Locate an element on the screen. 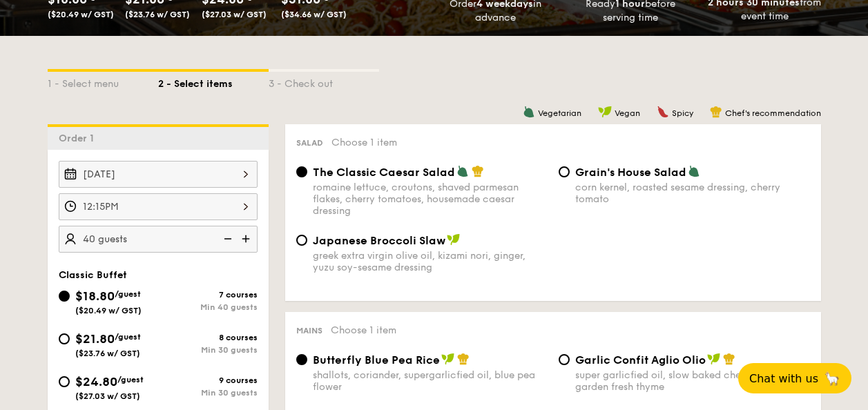  span: Grain's House Salad is located at coordinates (630, 172).